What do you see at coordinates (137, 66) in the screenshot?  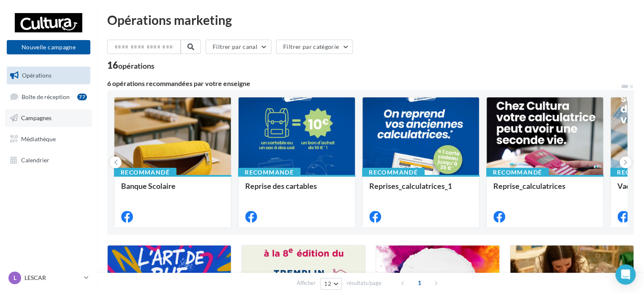 I see `div: opérations` at bounding box center [137, 66].